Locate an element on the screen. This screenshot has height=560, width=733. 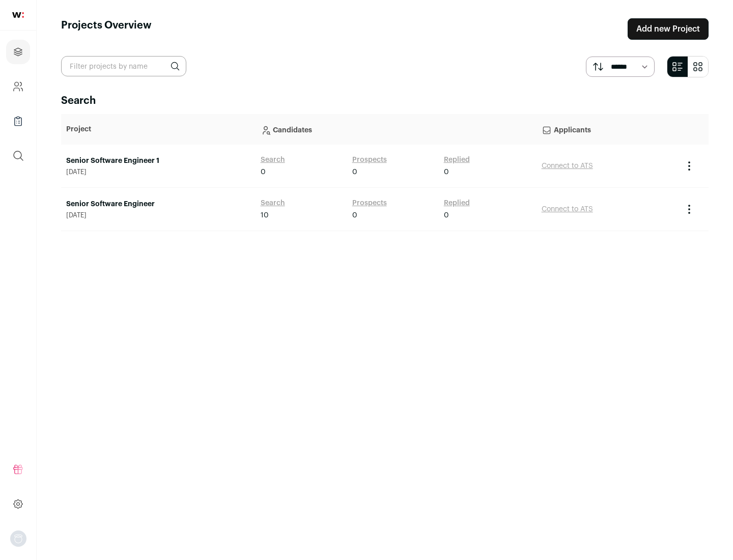
span: 10 is located at coordinates (265, 215).